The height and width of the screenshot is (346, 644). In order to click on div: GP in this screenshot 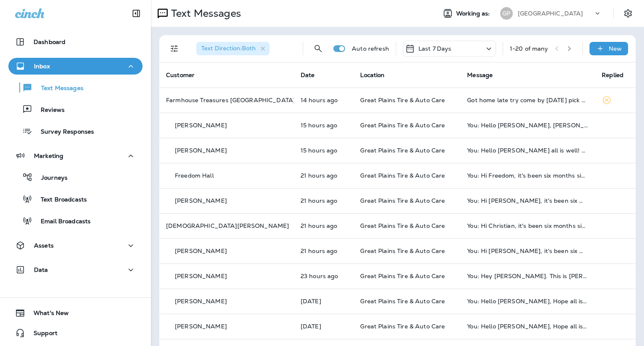, I will do `click(506, 13)`.